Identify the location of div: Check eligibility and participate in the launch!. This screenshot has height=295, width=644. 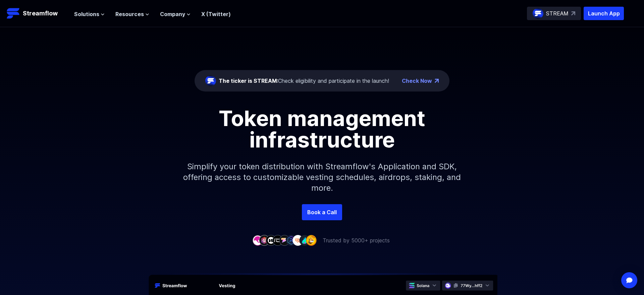
(304, 81).